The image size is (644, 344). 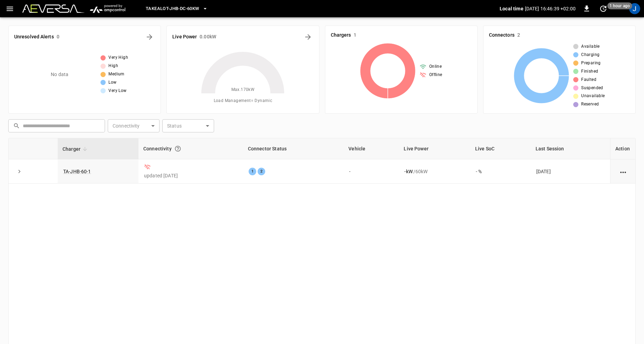 What do you see at coordinates (408, 171) in the screenshot?
I see `p: - kW` at bounding box center [408, 171].